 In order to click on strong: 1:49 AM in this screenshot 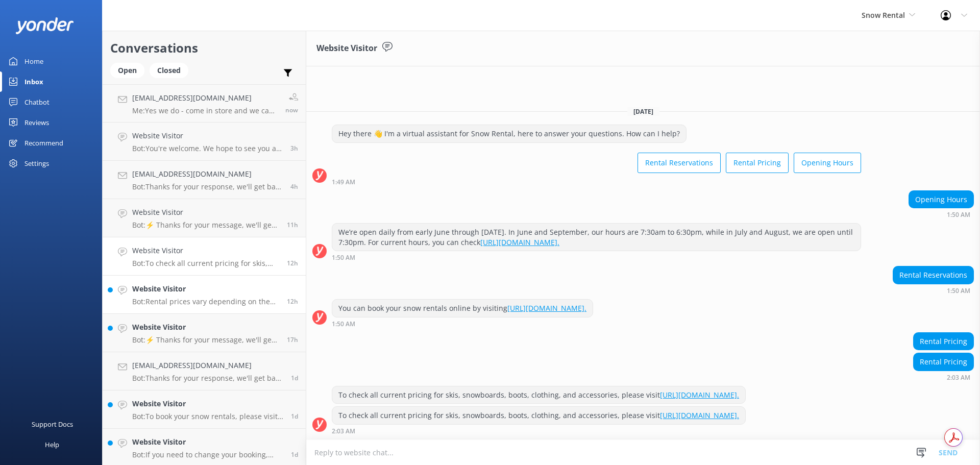, I will do `click(344, 182)`.